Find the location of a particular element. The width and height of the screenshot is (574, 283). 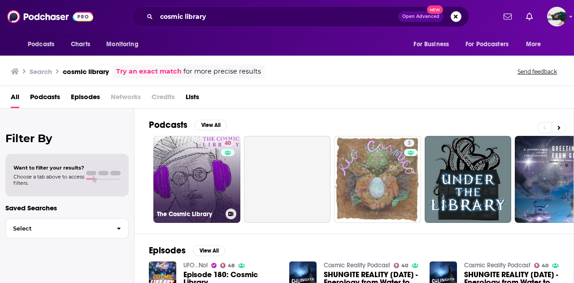

button: Send feedback is located at coordinates (537, 71).